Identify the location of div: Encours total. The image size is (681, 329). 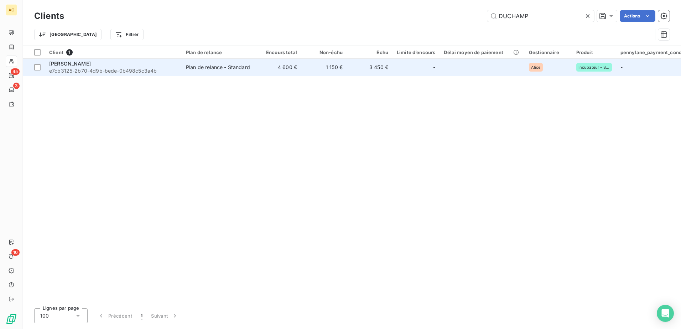
(278, 52).